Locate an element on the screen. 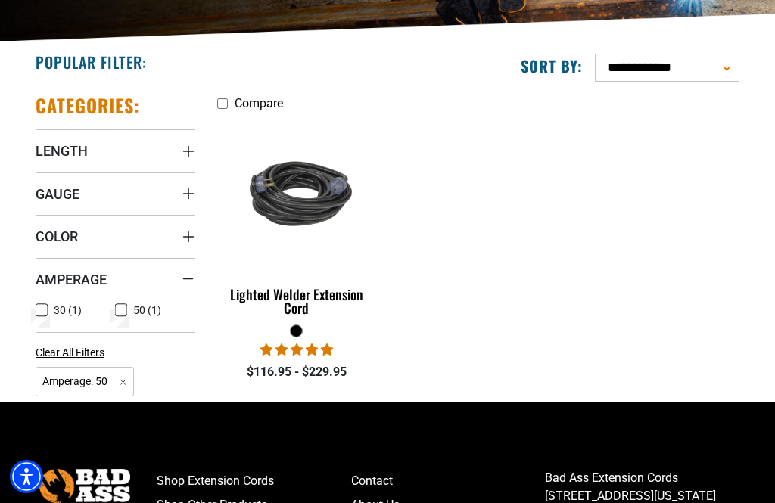 Image resolution: width=775 pixels, height=503 pixels. div: Accessibility Menu is located at coordinates (26, 477).